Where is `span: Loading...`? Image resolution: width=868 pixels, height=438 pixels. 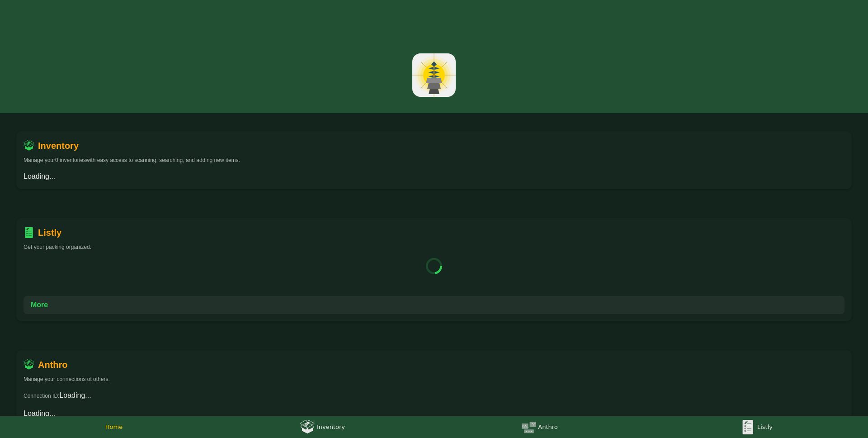
span: Loading... is located at coordinates (75, 395).